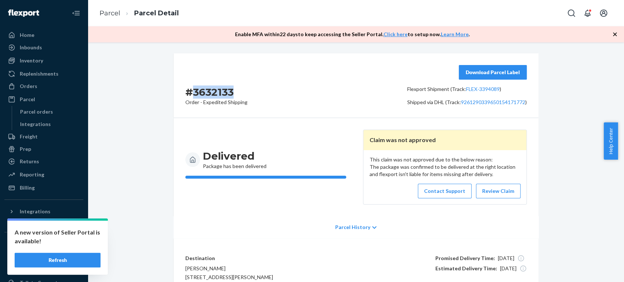 This screenshot has width=624, height=282. I want to click on a: Billing, so click(44, 188).